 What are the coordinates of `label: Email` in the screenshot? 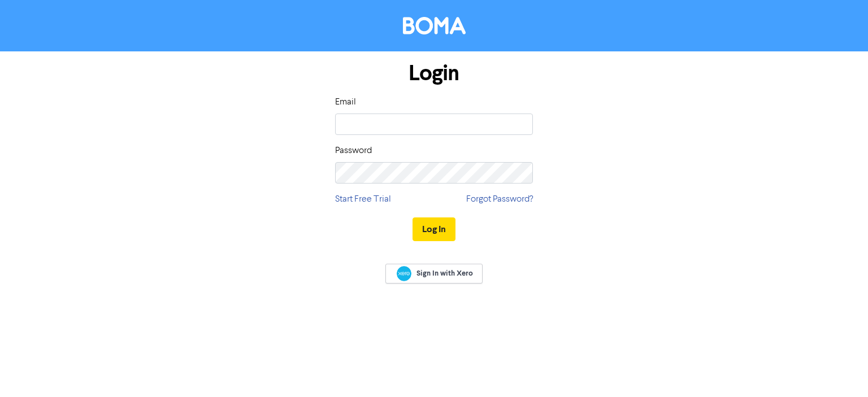 It's located at (345, 102).